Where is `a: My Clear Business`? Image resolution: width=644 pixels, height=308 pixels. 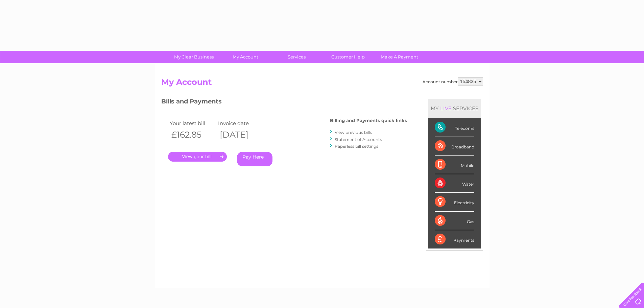 a: My Clear Business is located at coordinates (194, 56).